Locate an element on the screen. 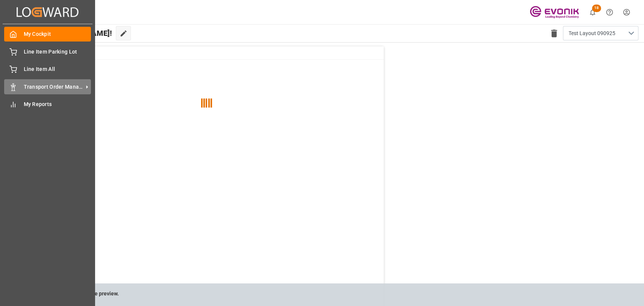 The height and width of the screenshot is (306, 644). a: My Cockpit is located at coordinates (47, 34).